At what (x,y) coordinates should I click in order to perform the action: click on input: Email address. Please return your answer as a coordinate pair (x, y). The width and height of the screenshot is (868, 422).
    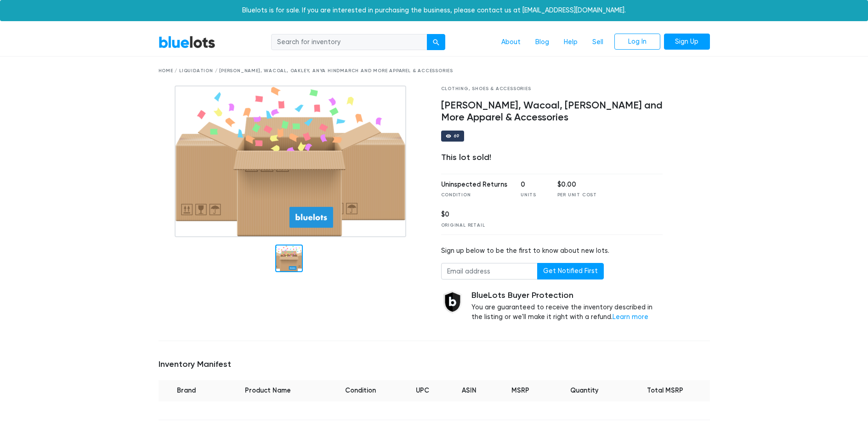
    Looking at the image, I should click on (490, 271).